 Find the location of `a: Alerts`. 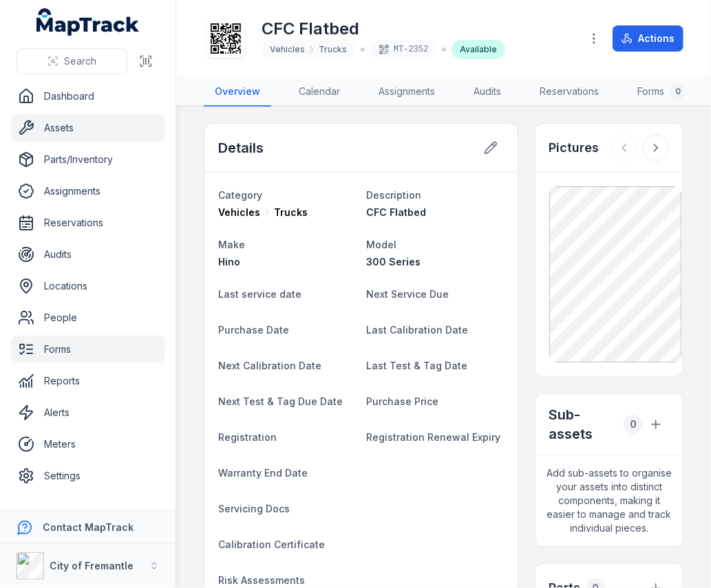

a: Alerts is located at coordinates (87, 413).